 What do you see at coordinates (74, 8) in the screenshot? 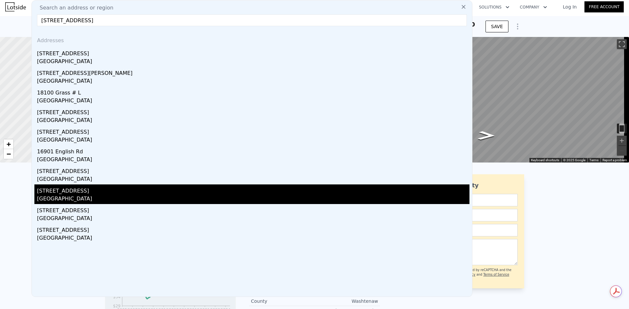
I see `span: Search an address or region` at bounding box center [74, 8].